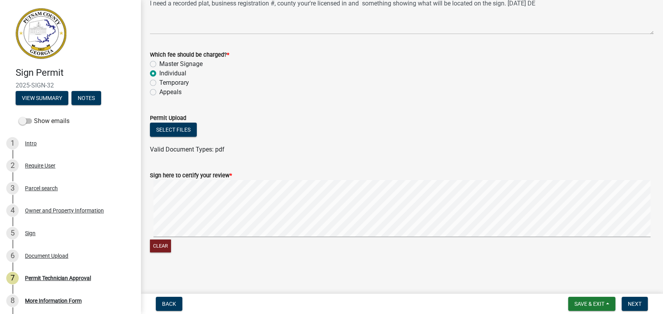 This screenshot has height=314, width=663. What do you see at coordinates (58, 278) in the screenshot?
I see `div: Permit Technician Approval` at bounding box center [58, 278].